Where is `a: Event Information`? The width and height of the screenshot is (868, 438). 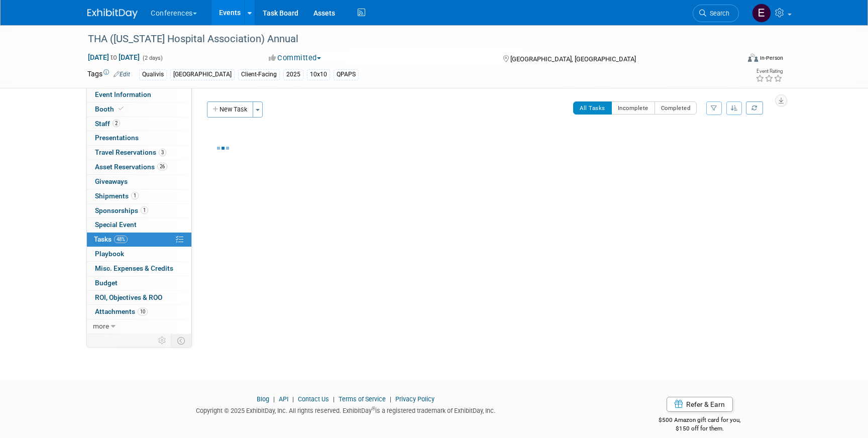
a: Event Information is located at coordinates (139, 95).